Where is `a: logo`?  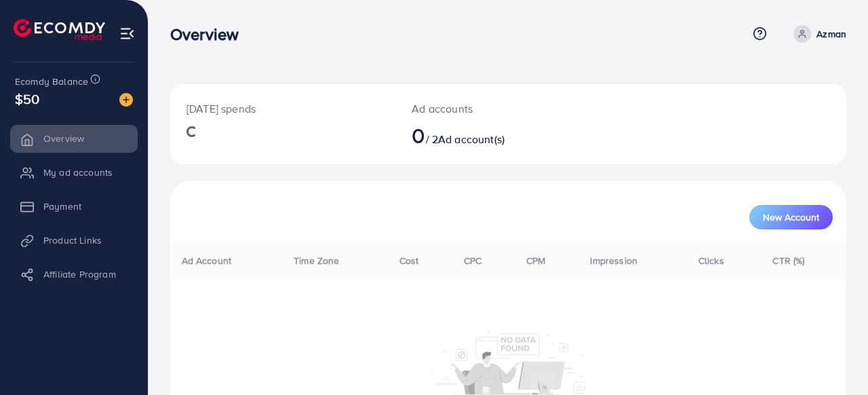
a: logo is located at coordinates (59, 29).